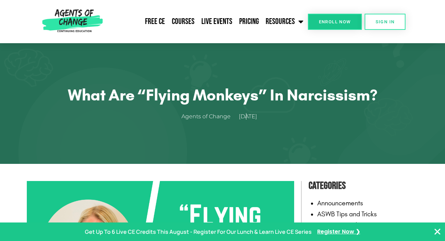 This screenshot has height=241, width=445. I want to click on span: SIGN IN, so click(385, 22).